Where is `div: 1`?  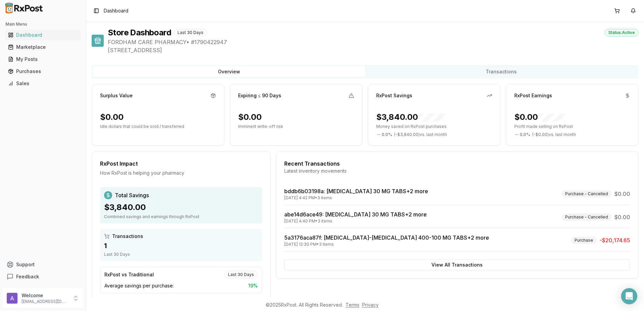
div: 1 is located at coordinates (181, 246).